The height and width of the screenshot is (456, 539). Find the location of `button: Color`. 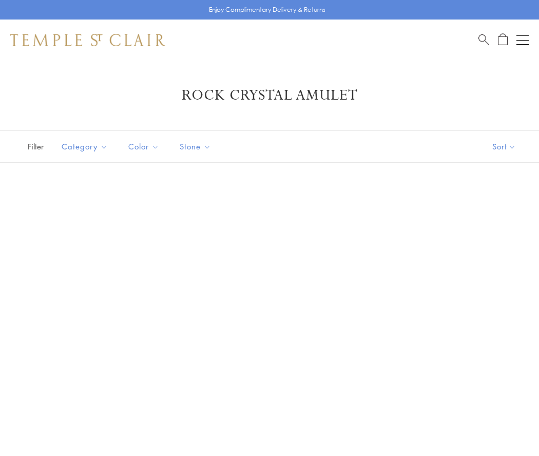

button: Color is located at coordinates (144, 146).